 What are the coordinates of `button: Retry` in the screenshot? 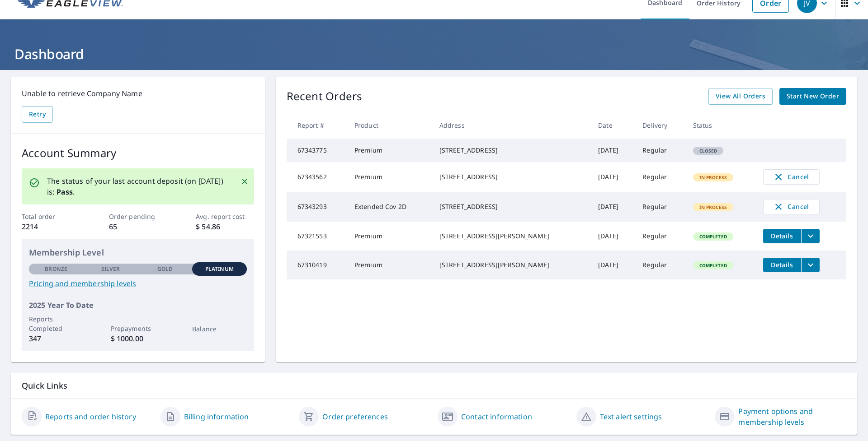 It's located at (37, 115).